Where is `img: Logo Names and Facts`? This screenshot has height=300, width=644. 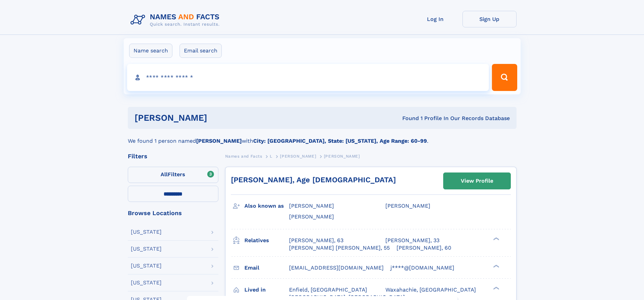
img: Logo Names and Facts is located at coordinates (176, 20).